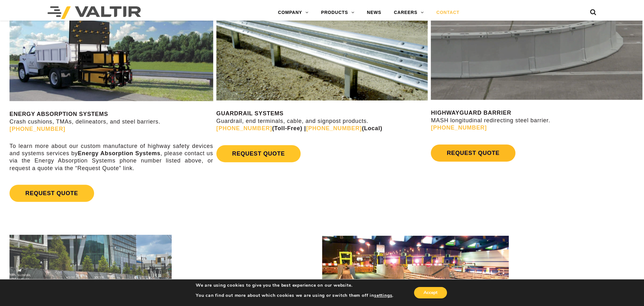  What do you see at coordinates (111, 158) in the screenshot?
I see `p: To learn more about our custom manufacture of highway safety devices and systems services by , pl...` at bounding box center [111, 158].